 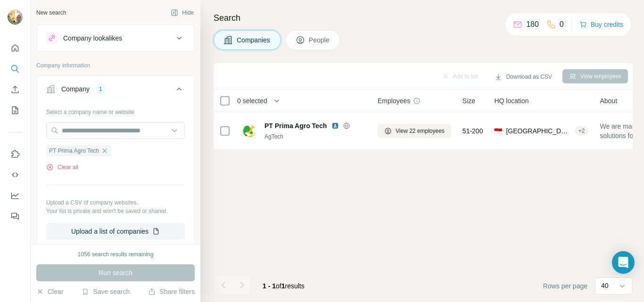 I want to click on div: Company, so click(x=76, y=89).